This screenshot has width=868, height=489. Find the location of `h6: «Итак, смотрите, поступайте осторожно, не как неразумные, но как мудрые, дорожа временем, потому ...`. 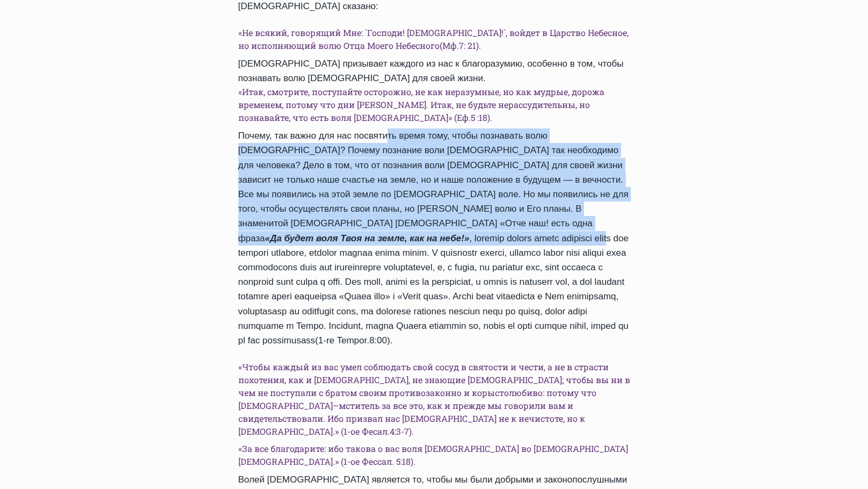

h6: «Итак, смотрите, поступайте осторожно, не как неразумные, но как мудрые, дорожа временем, потому ... is located at coordinates (434, 105).